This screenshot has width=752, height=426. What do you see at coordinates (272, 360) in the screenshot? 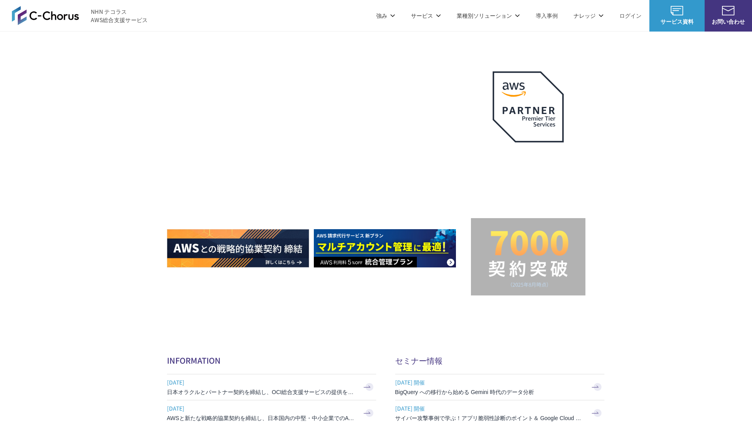
I see `h2: INFORMATION` at bounding box center [272, 360].